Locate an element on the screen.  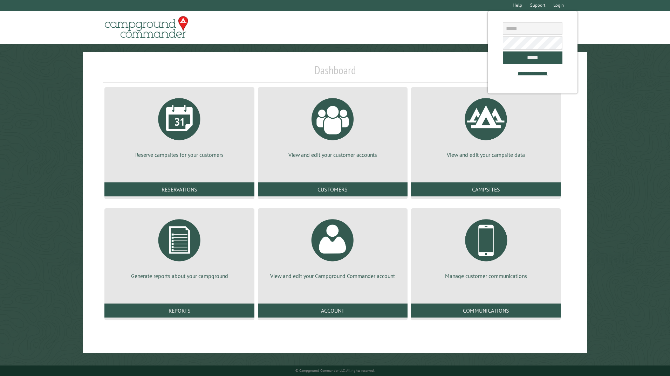
a: Account is located at coordinates (332, 311).